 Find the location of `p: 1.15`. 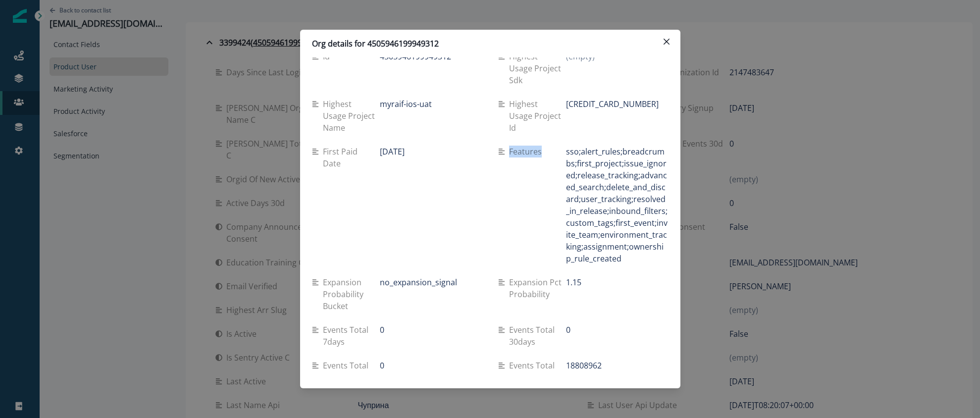

p: 1.15 is located at coordinates (574, 282).